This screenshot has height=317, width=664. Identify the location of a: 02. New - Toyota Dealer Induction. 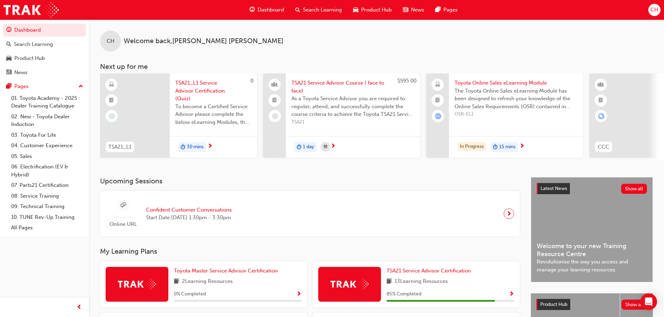
(47, 121).